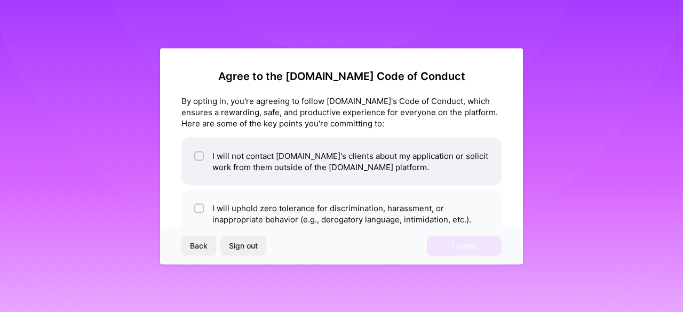 The width and height of the screenshot is (683, 312). What do you see at coordinates (342, 214) in the screenshot?
I see `li: I will uphold zero tolerance for discrimination, harassment, or inappropriate behavior (e.g., der...` at bounding box center [342, 214].